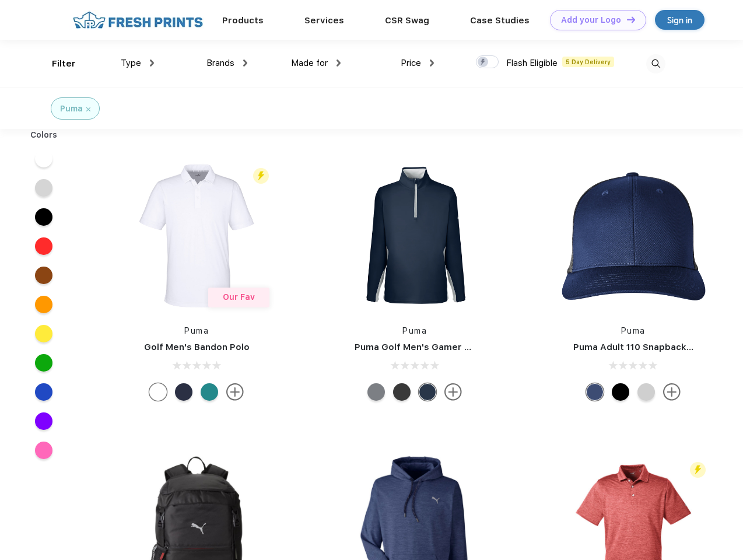  What do you see at coordinates (620, 392) in the screenshot?
I see `div: Pma Blk Pma Blk` at bounding box center [620, 392].